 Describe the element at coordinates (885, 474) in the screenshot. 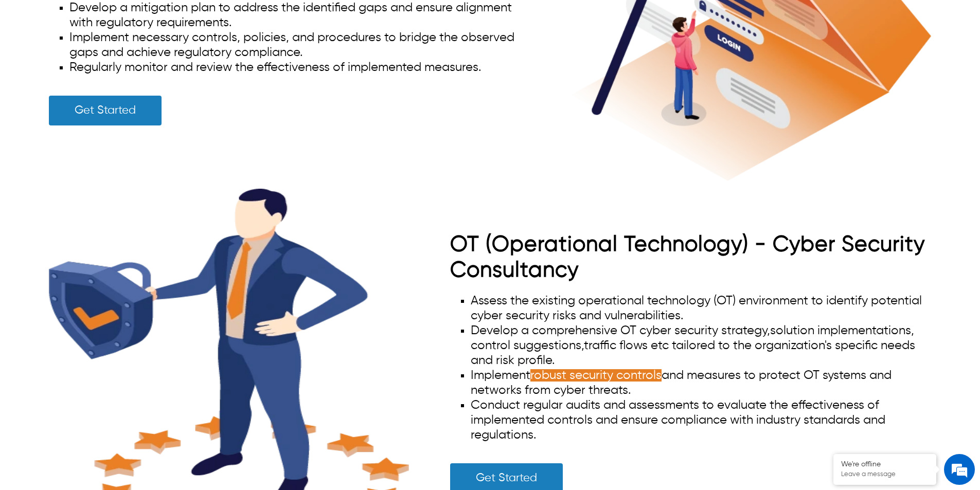

I see `p: Leave a message` at that location.